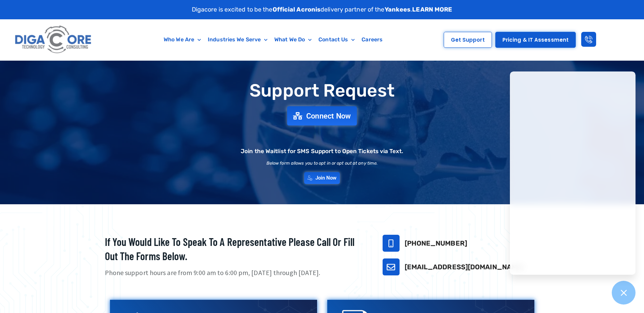 The width and height of the screenshot is (644, 313). I want to click on a: What We Do, so click(294, 40).